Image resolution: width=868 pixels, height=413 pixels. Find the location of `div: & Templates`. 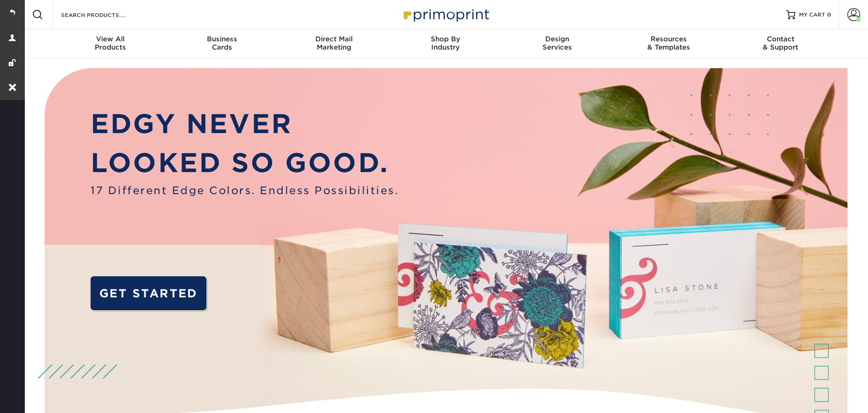

div: & Templates is located at coordinates (668, 43).